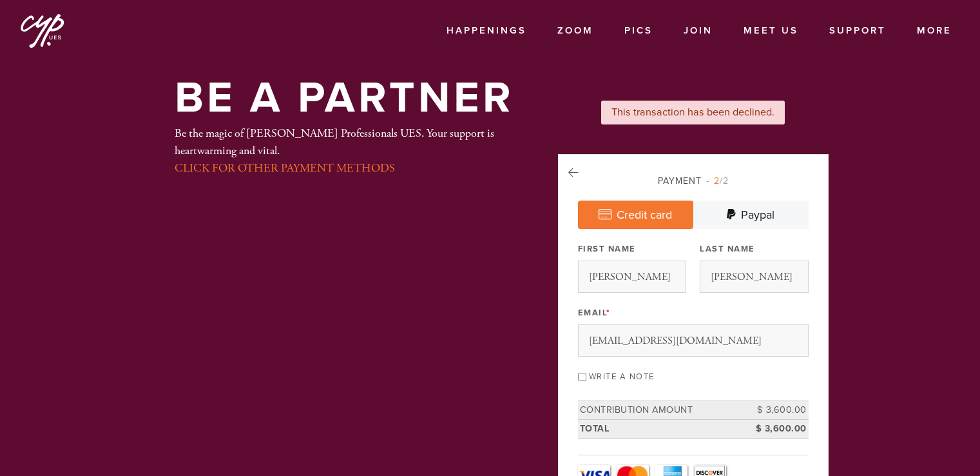 The image size is (980, 476). What do you see at coordinates (934, 31) in the screenshot?
I see `a: More` at bounding box center [934, 31].